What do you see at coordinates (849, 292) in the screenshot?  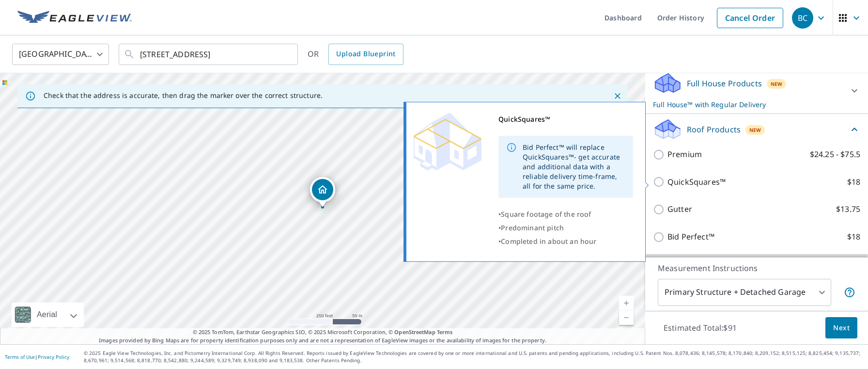 I see `span: Your report will include the primary structure and a detached garage if one exists.` at bounding box center [849, 292].